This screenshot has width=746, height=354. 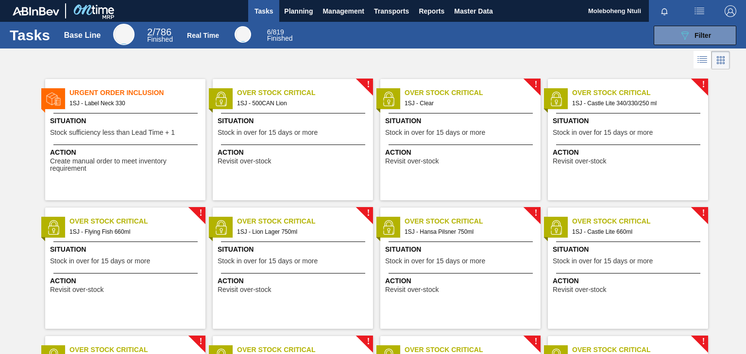 What do you see at coordinates (134, 232) in the screenshot?
I see `span: 1SJ - Flying Fish 660ml` at bounding box center [134, 232].